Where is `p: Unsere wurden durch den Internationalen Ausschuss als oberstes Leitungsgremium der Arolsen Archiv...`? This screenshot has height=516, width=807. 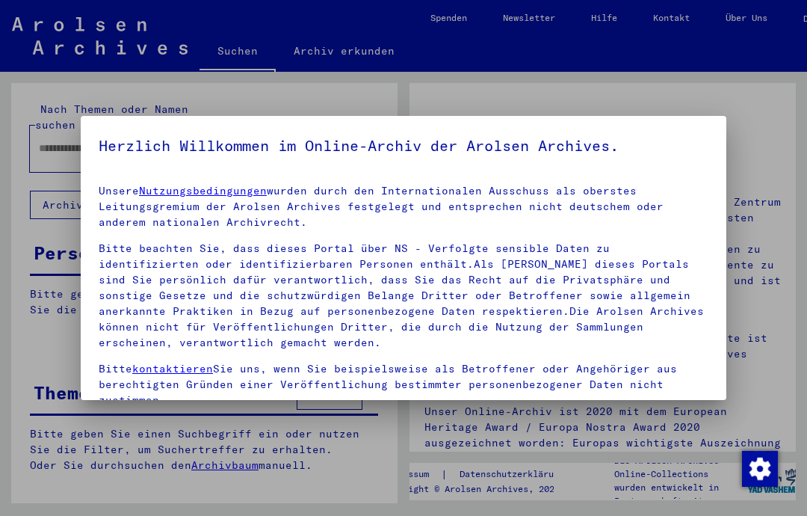
p: Unsere wurden durch den Internationalen Ausschuss als oberstes Leitungsgremium der Arolsen Archiv... is located at coordinates (403, 206).